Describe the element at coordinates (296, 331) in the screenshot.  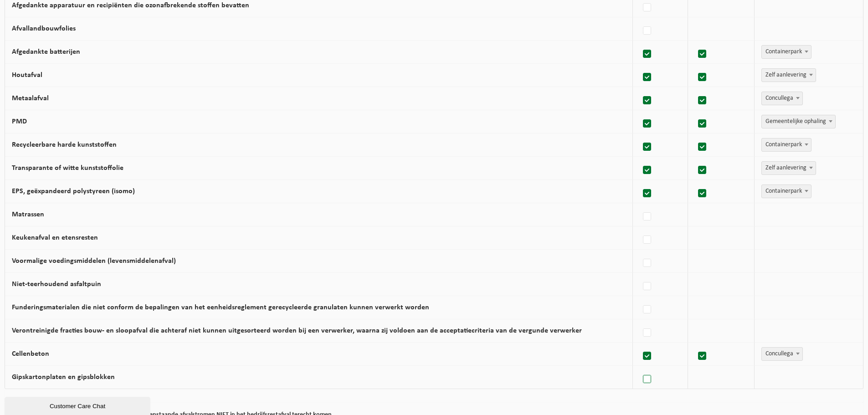
I see `label: Verontreinigde fracties bouw- en sloopafval die achteraf niet kunnen uitgesorteerd worden bij een...` at that location.